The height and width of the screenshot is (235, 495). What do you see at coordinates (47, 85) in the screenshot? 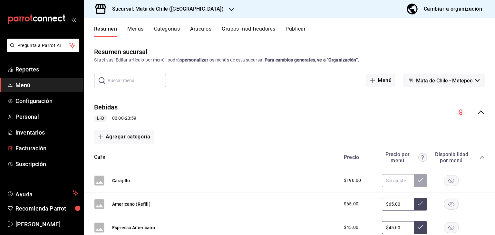
I see `span: Menú` at bounding box center [47, 85].